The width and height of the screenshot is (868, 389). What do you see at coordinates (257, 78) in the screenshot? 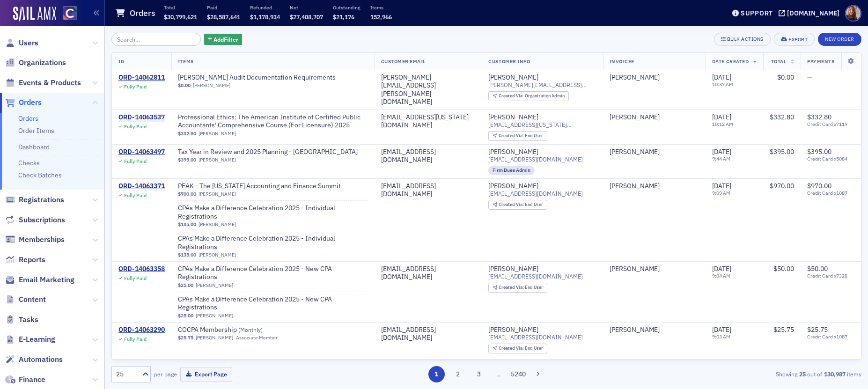
I see `span: Surgent's Audit Documentation Requirements` at bounding box center [257, 78].